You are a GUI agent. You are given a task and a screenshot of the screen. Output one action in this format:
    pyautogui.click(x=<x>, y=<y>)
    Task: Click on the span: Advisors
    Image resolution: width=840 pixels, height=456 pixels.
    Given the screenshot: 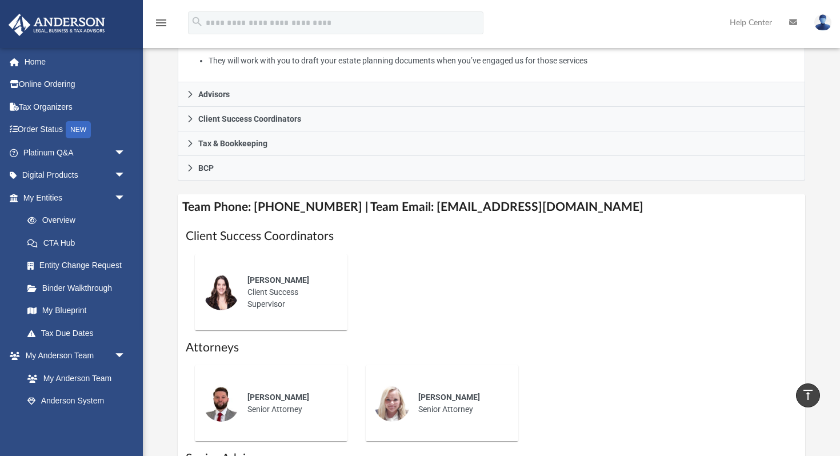 What is the action you would take?
    pyautogui.click(x=214, y=94)
    